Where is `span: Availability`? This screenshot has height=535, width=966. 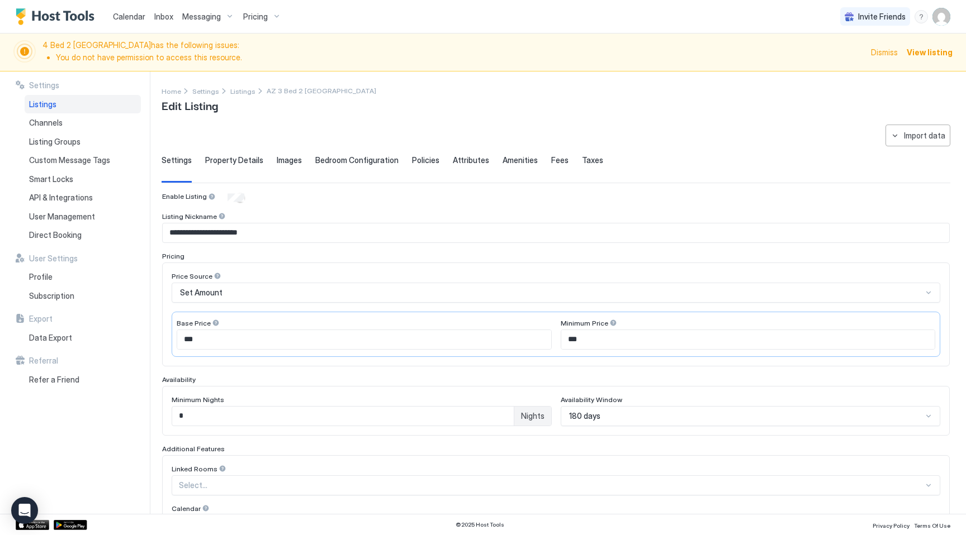
span: Availability is located at coordinates (179, 380).